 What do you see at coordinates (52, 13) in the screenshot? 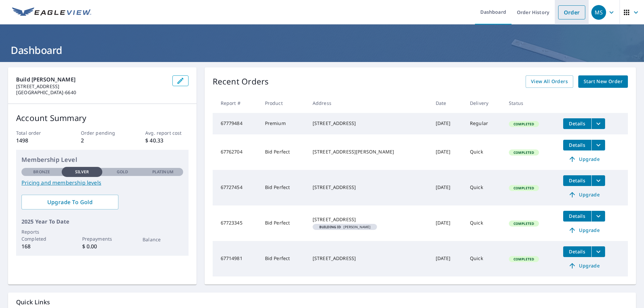
I see `img: EV Logo` at bounding box center [52, 13].